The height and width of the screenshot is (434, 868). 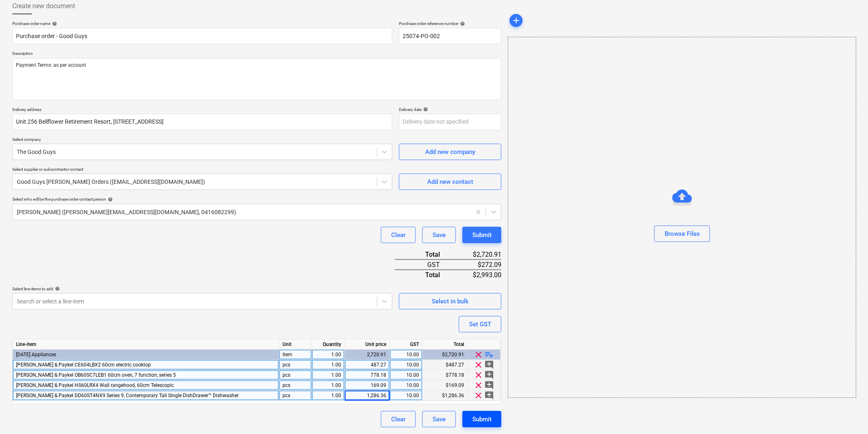 What do you see at coordinates (477, 275) in the screenshot?
I see `div: $2,993.00` at bounding box center [477, 275].